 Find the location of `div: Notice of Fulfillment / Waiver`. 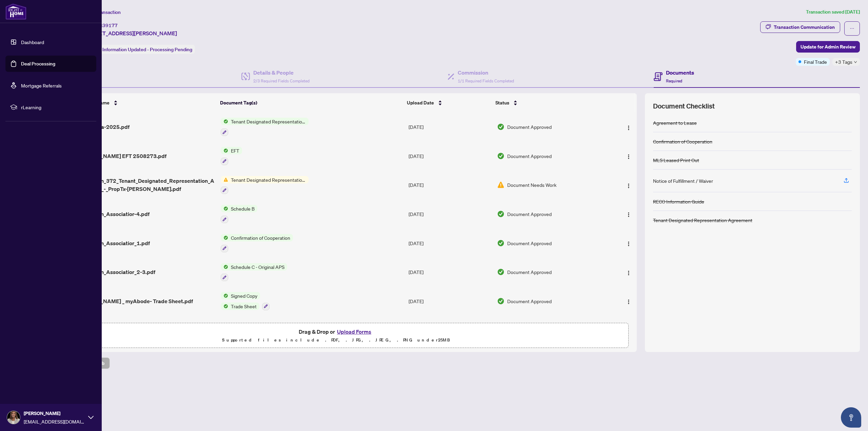

div: Notice of Fulfillment / Waiver is located at coordinates (683, 181).